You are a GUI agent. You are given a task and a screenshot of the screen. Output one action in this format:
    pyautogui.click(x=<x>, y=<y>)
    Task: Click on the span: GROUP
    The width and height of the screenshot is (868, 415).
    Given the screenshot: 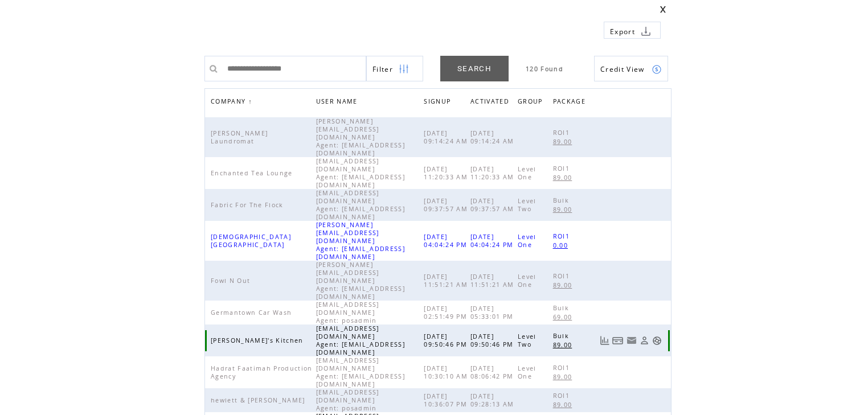 What is the action you would take?
    pyautogui.click(x=532, y=103)
    